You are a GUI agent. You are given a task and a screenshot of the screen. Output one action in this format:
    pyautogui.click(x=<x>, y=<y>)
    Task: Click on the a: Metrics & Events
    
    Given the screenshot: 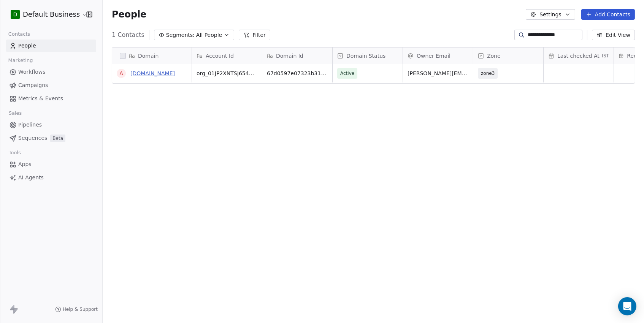 What is the action you would take?
    pyautogui.click(x=51, y=98)
    